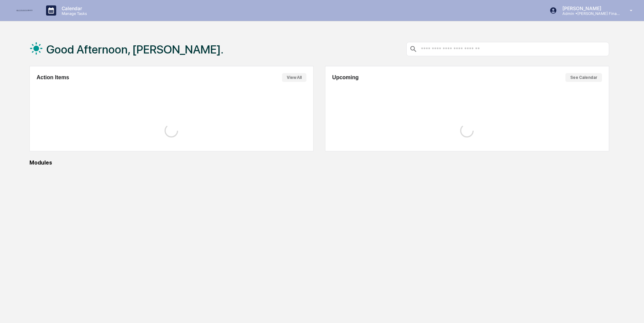 This screenshot has height=323, width=644. I want to click on a: See Calendar, so click(583, 78).